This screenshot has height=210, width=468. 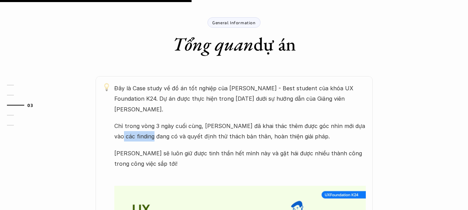 I want to click on p: General Information, so click(x=234, y=23).